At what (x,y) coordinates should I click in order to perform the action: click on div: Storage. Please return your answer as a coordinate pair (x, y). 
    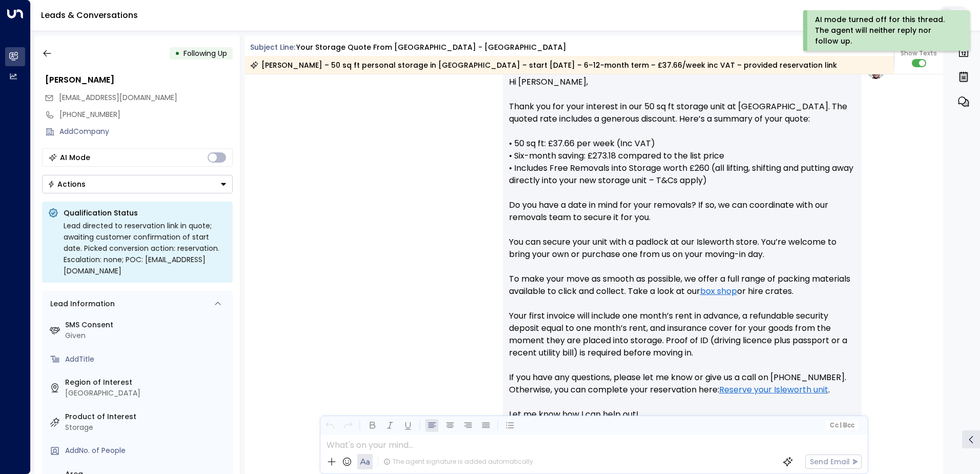
    Looking at the image, I should click on (146, 427).